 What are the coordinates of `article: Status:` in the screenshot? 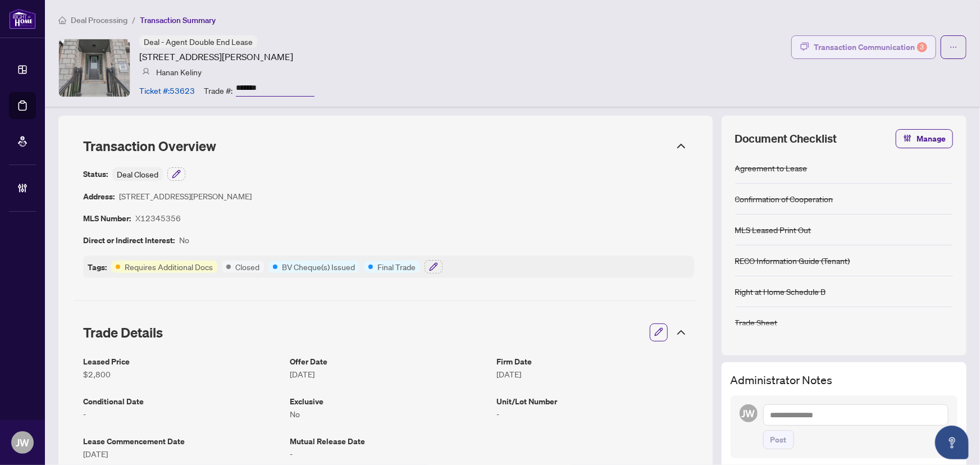 It's located at (96, 174).